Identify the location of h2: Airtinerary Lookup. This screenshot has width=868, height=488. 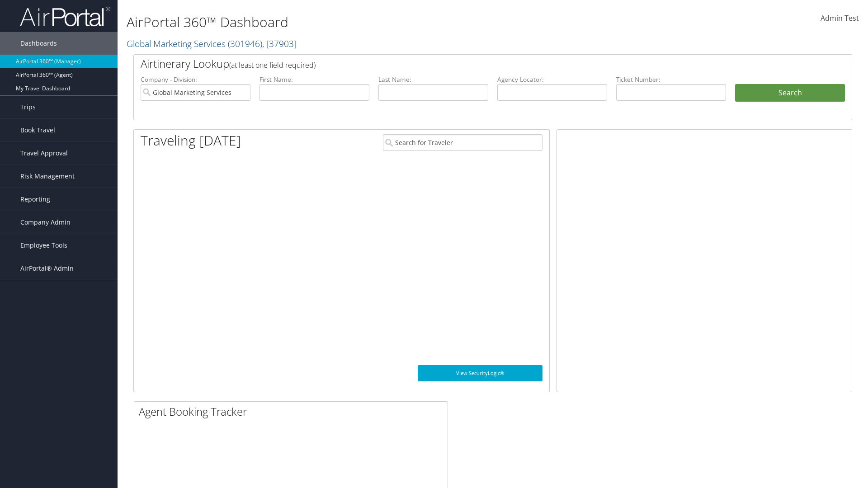
(463, 64).